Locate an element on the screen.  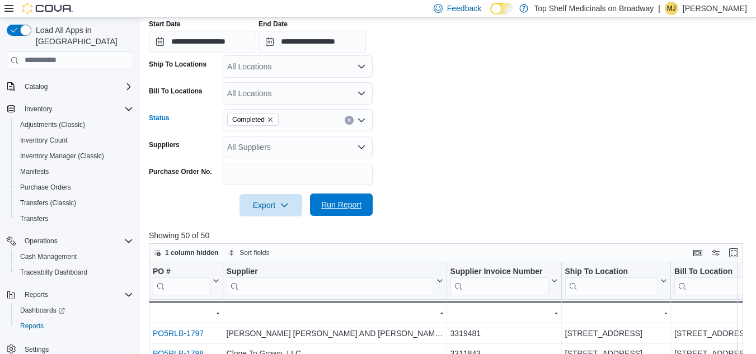
p: Showing 50 of 50 is located at coordinates (449, 236).